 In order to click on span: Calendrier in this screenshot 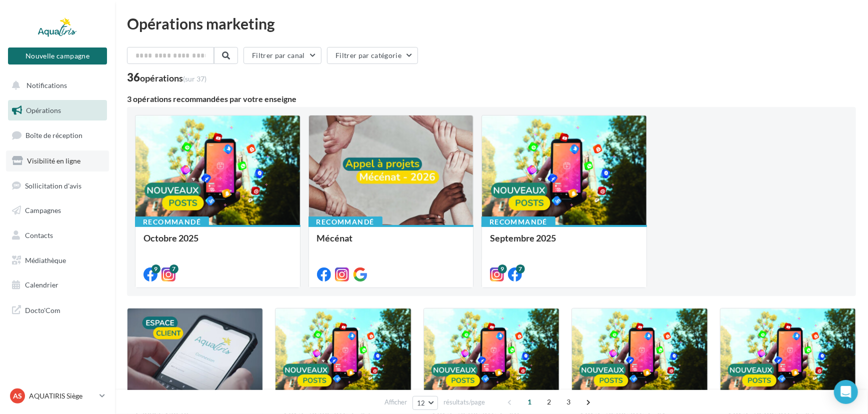, I will do `click(41, 285)`.